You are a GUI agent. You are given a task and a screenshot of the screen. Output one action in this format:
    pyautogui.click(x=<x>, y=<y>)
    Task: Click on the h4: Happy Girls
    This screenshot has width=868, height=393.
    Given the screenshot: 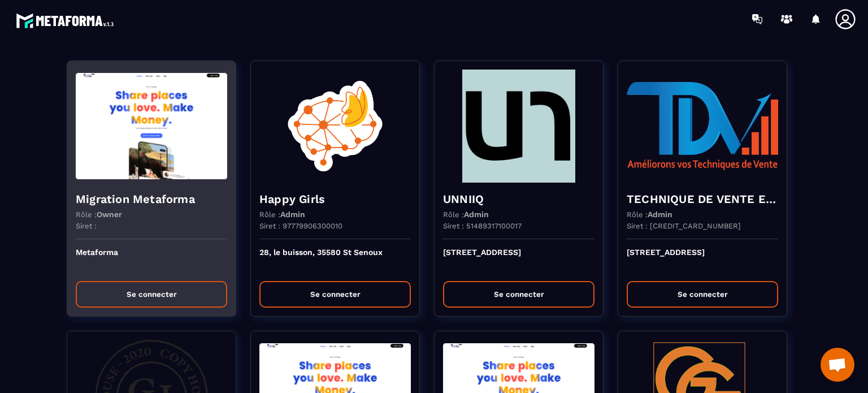 What is the action you would take?
    pyautogui.click(x=335, y=199)
    